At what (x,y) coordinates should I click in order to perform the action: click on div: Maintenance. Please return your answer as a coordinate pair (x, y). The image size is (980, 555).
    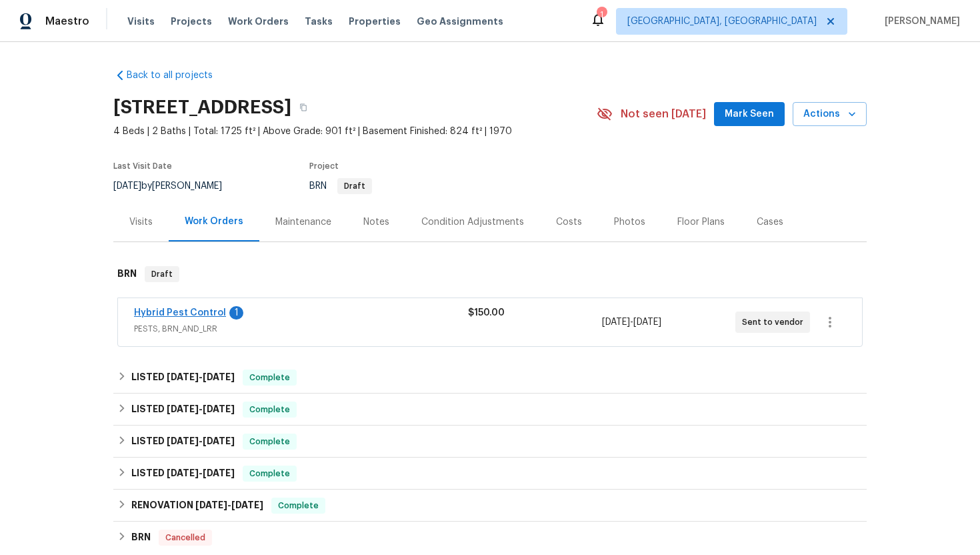
    Looking at the image, I should click on (303, 222).